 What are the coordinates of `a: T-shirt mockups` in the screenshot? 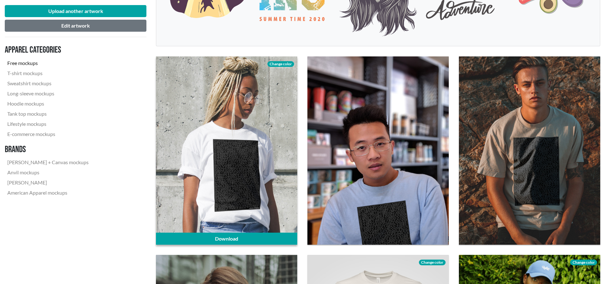 It's located at (48, 73).